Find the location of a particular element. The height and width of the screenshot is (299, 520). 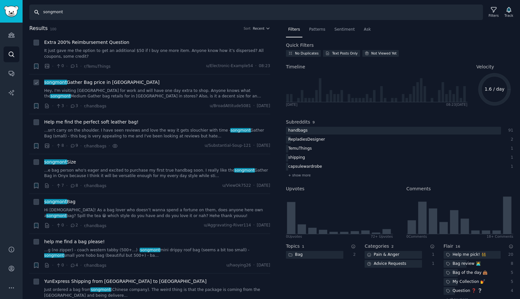

span: 3 is located at coordinates (74, 106).